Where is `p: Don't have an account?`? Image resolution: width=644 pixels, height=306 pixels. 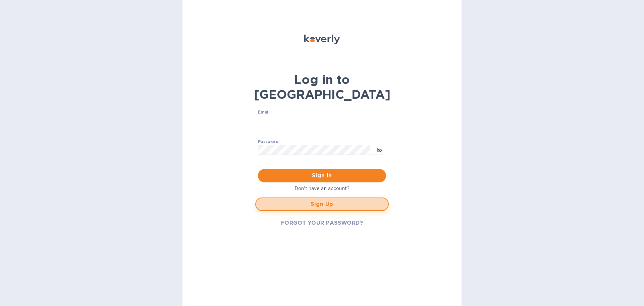
p: Don't have an account? is located at coordinates (322, 189).